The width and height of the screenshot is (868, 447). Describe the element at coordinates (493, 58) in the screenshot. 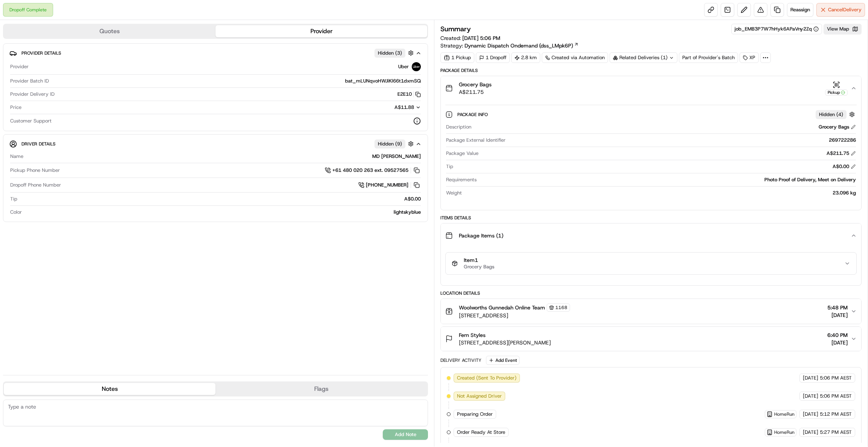

I see `div: 1 Dropoff` at that location.